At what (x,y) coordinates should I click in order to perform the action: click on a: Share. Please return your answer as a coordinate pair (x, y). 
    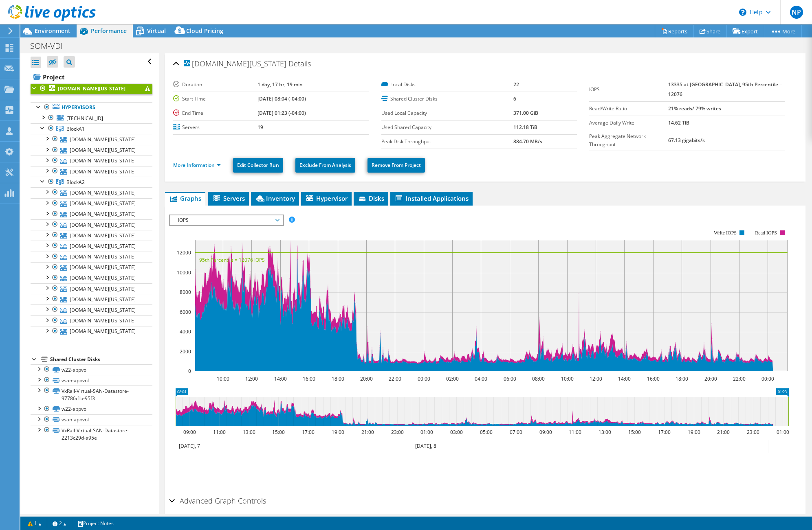
    Looking at the image, I should click on (710, 31).